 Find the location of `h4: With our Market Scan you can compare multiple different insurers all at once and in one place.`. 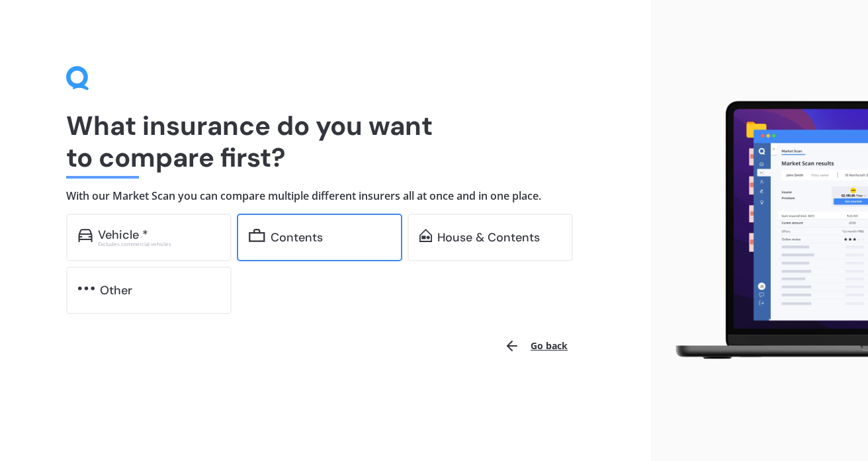

h4: With our Market Scan you can compare multiple different insurers all at once and in one place. is located at coordinates (325, 196).